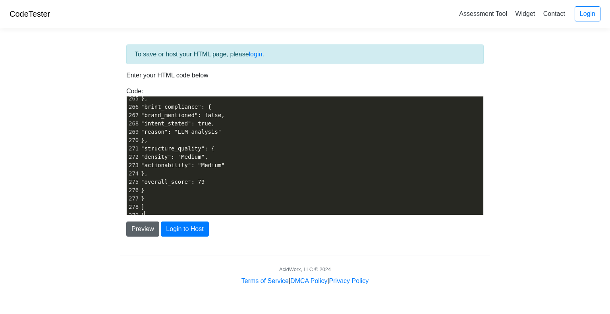  Describe the element at coordinates (185, 229) in the screenshot. I see `button: Login to Host` at that location.